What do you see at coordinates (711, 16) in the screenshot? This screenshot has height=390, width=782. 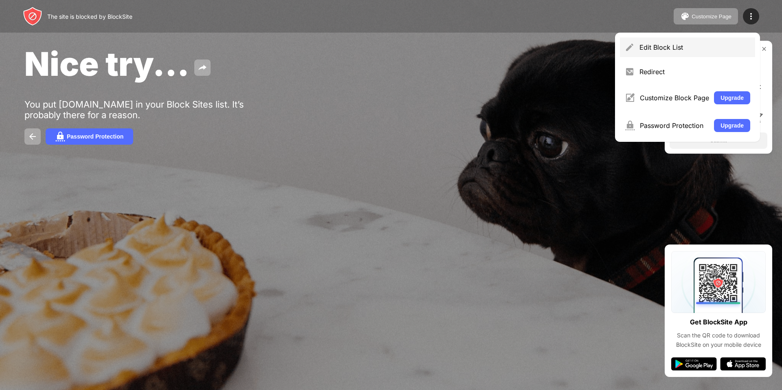 I see `div: Customize Page` at bounding box center [711, 16].